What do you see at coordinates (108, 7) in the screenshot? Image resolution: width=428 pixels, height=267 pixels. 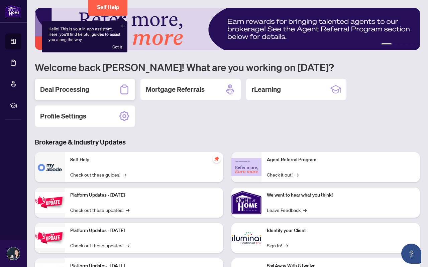 I see `span: Self Help` at bounding box center [108, 7].